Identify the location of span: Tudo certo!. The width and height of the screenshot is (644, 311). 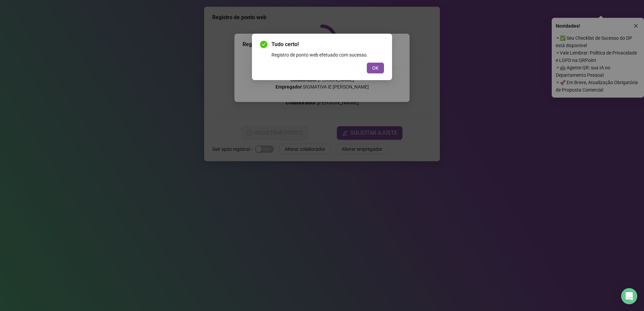
(328, 45).